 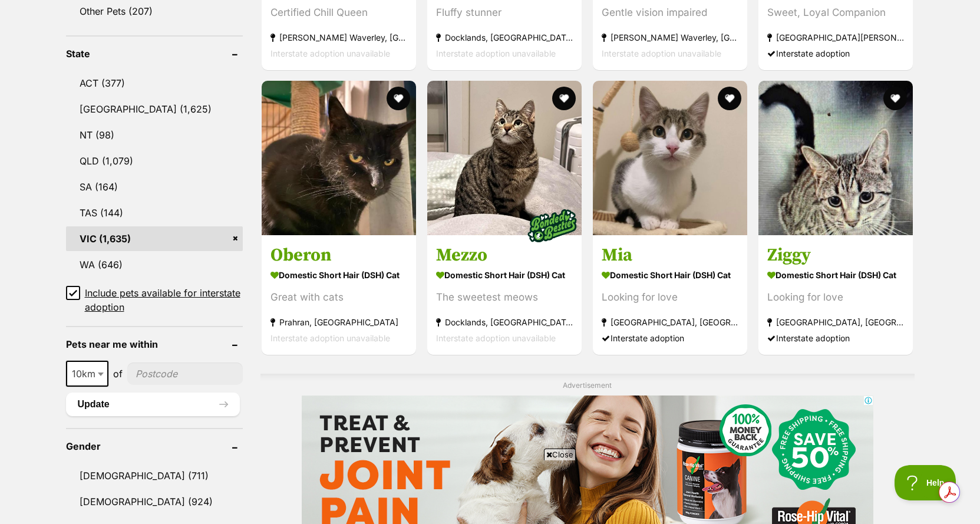 I want to click on h3: Oberon, so click(x=339, y=255).